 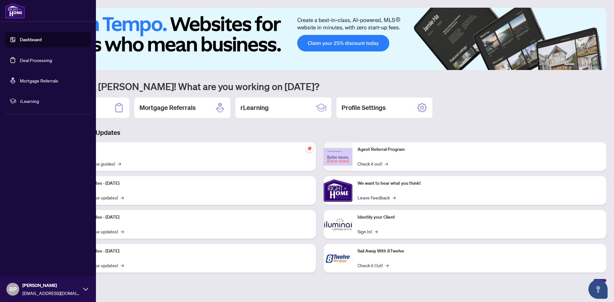 What do you see at coordinates (254, 108) in the screenshot?
I see `h2: rLearning` at bounding box center [254, 108].